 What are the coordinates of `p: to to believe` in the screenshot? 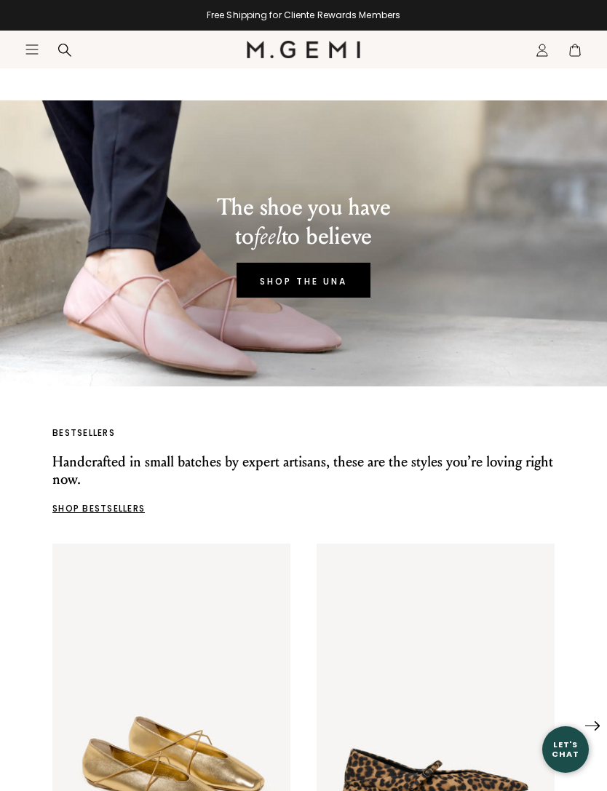 It's located at (303, 236).